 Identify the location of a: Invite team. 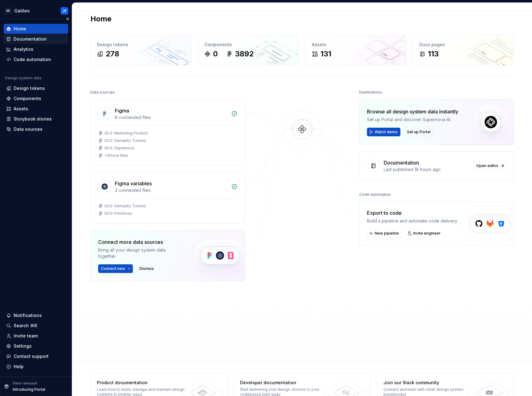
(36, 336).